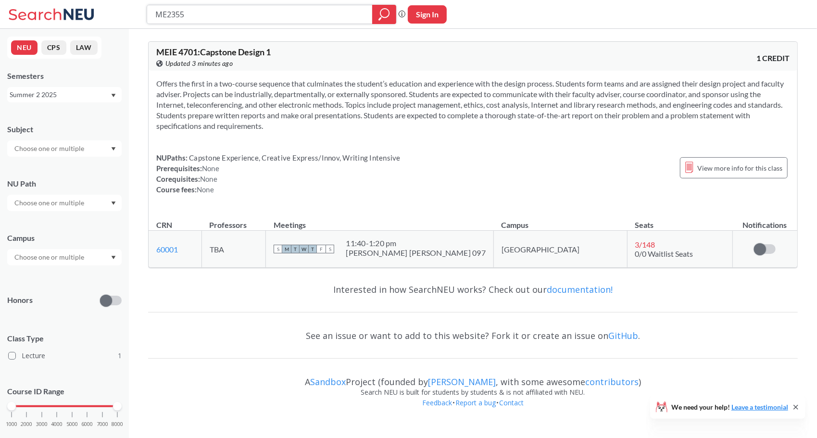  Describe the element at coordinates (42, 424) in the screenshot. I see `span: 3000` at that location.